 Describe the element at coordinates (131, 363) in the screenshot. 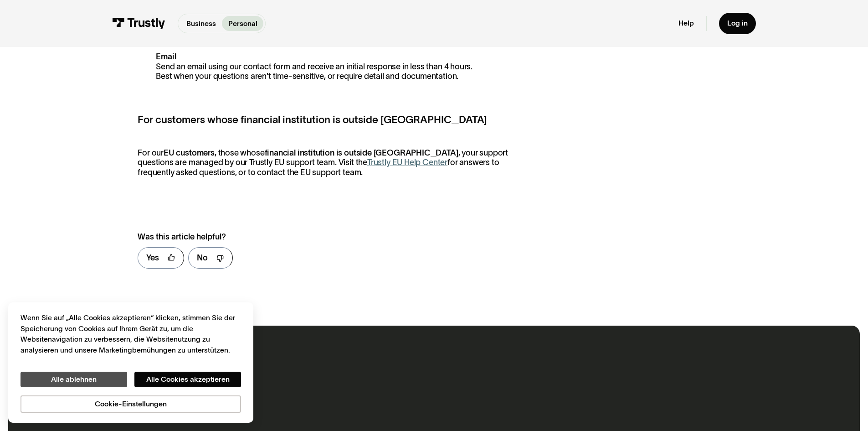

I see `div: Cookie banner` at that location.